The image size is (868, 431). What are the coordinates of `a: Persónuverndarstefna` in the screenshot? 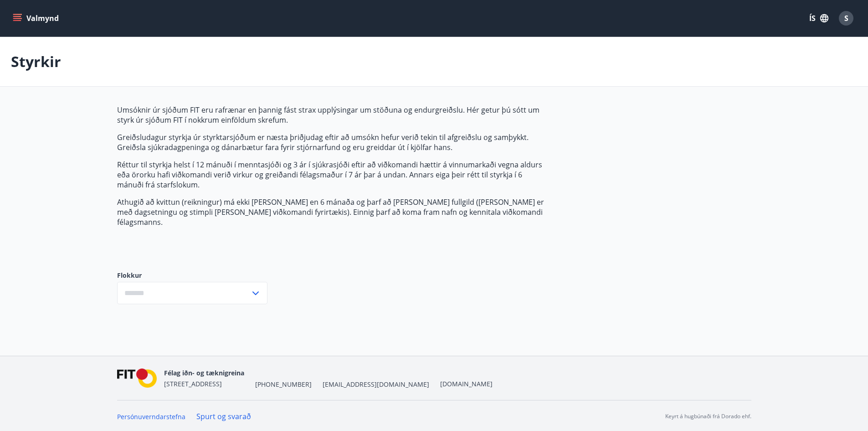 It's located at (152, 416).